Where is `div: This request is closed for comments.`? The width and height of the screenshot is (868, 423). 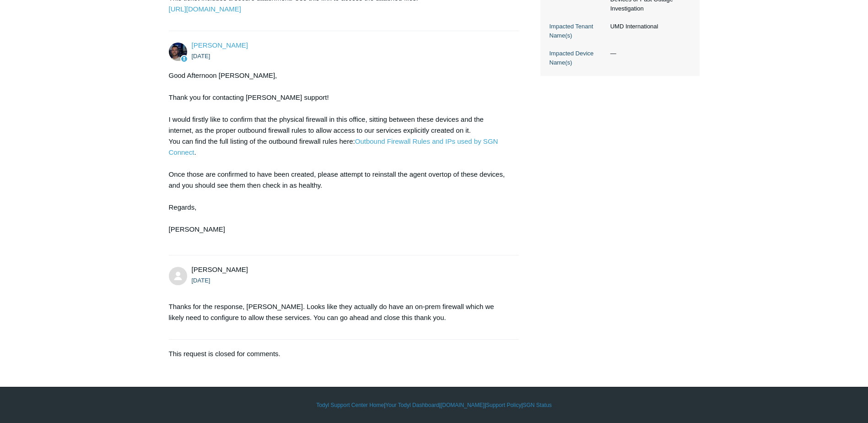 div: This request is closed for comments. is located at coordinates (344, 349).